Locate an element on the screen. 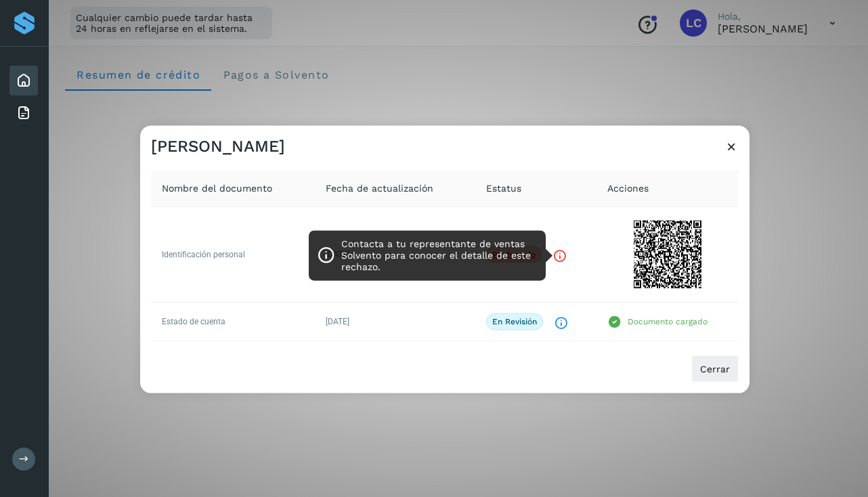 The height and width of the screenshot is (497, 868). span: Nombre del documento is located at coordinates (217, 188).